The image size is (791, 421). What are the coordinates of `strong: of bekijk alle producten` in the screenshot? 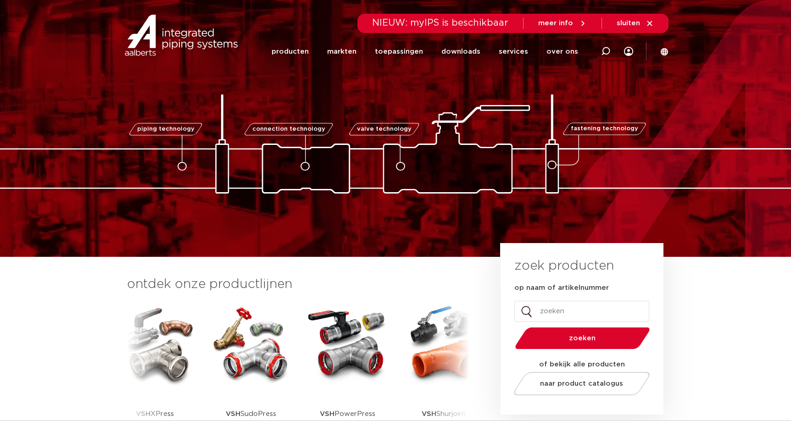 It's located at (581, 364).